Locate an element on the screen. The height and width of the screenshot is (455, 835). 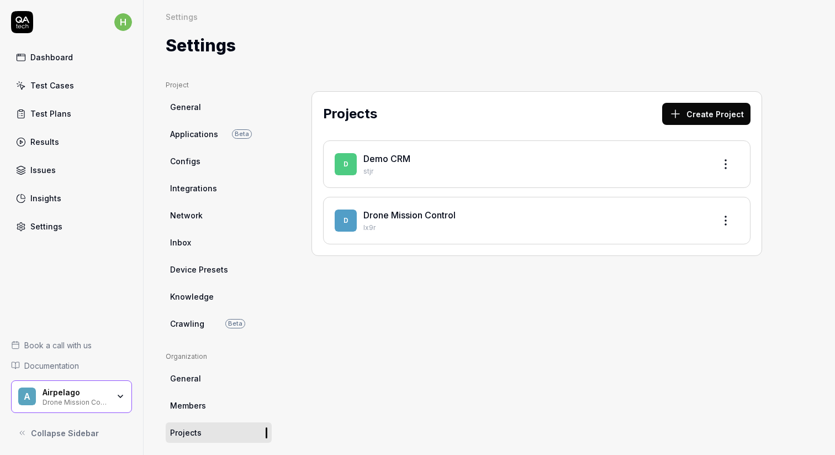
span: Device Presets is located at coordinates (199, 269).